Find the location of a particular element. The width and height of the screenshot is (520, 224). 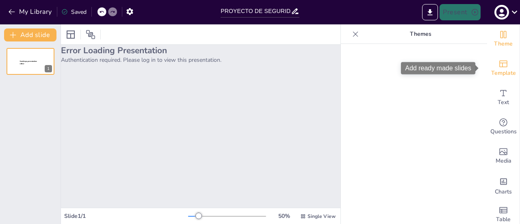

button: Duplicate Slide is located at coordinates (36, 55).